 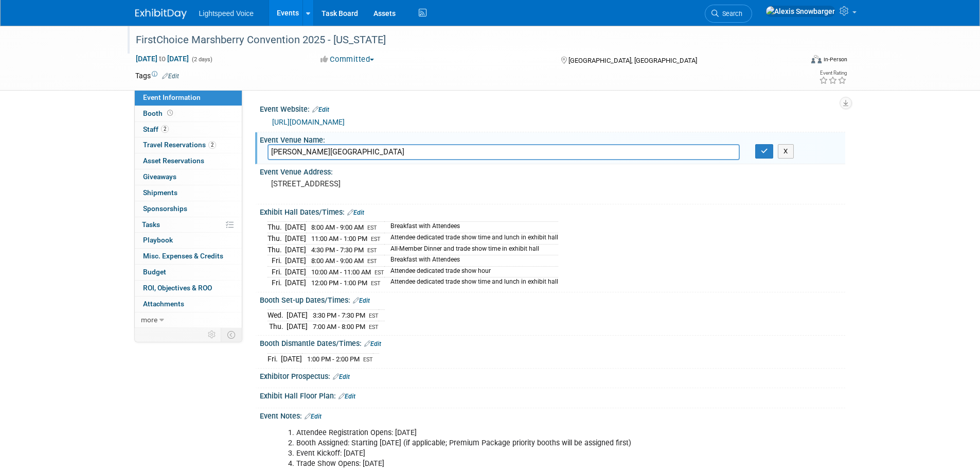 I want to click on a: Booth, so click(x=188, y=114).